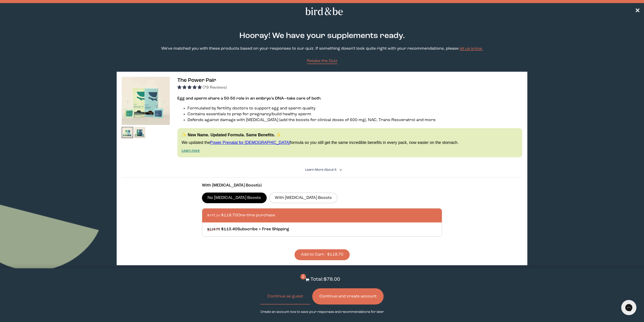 The width and height of the screenshot is (644, 322). What do you see at coordinates (348, 296) in the screenshot?
I see `button: Continue and create account` at bounding box center [348, 296].